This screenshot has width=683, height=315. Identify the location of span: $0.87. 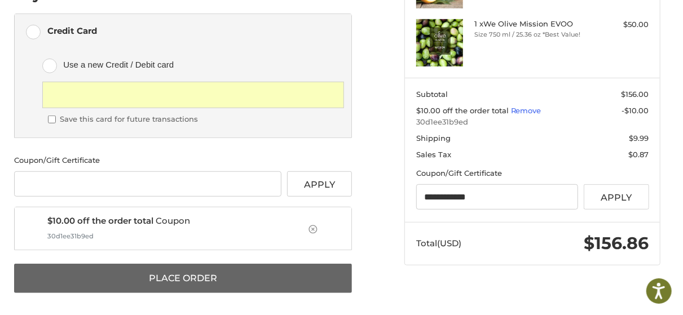
(639, 155).